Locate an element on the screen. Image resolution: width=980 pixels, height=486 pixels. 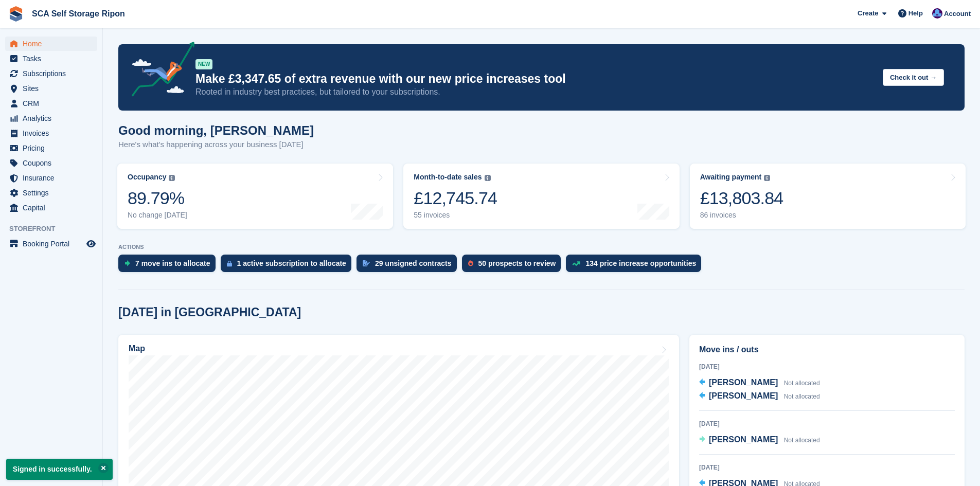
div: £13,803.84 is located at coordinates (742, 198).